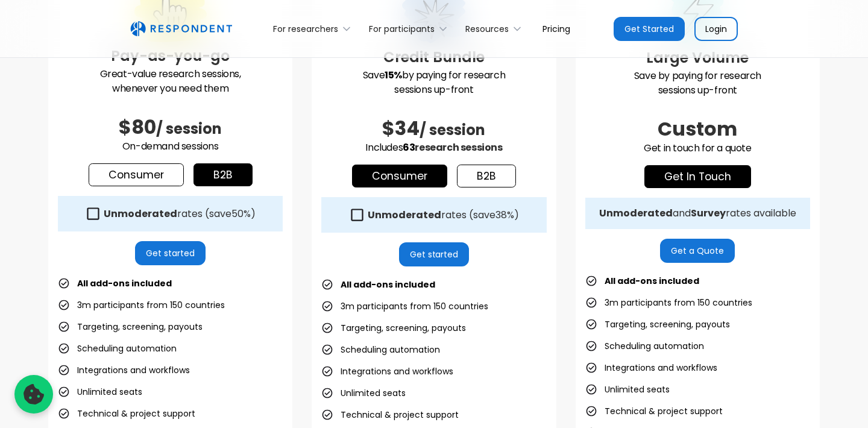 This screenshot has width=868, height=428. Describe the element at coordinates (697, 148) in the screenshot. I see `p: Get in touch for a quote` at that location.